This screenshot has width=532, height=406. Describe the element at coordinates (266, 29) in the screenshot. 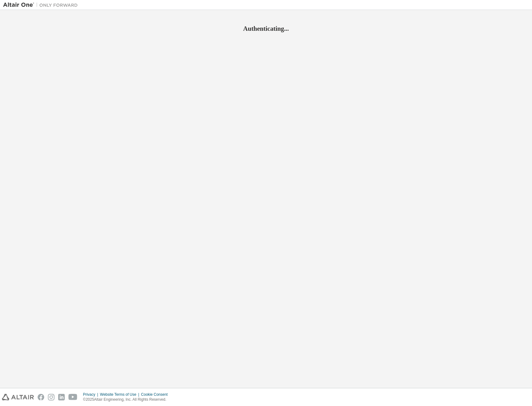

I see `h2: Authenticating...` at that location.